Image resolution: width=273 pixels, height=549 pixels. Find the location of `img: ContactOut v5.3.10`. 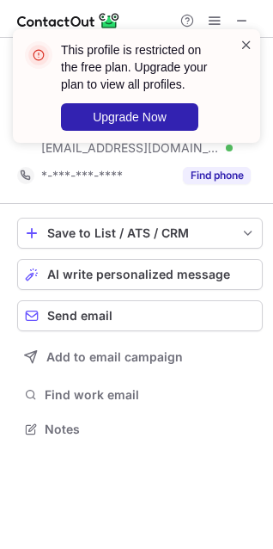

img: ContactOut v5.3.10 is located at coordinates (69, 21).